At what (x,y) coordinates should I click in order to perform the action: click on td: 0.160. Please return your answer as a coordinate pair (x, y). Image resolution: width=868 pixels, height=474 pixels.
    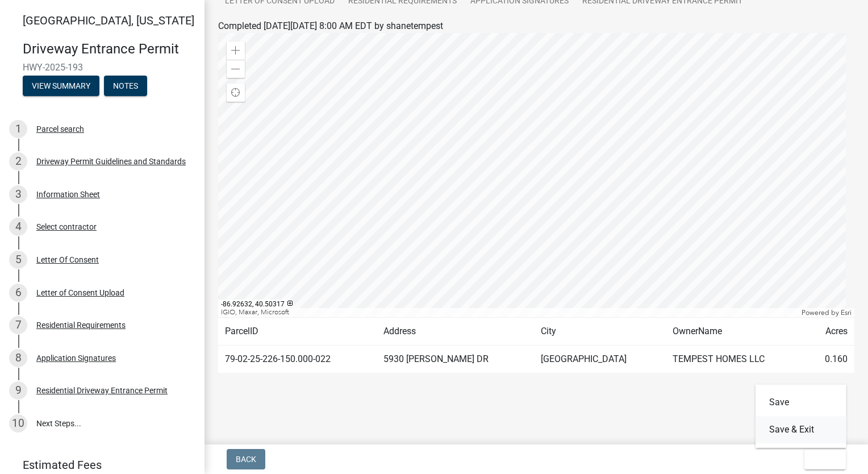
    Looking at the image, I should click on (830, 359).